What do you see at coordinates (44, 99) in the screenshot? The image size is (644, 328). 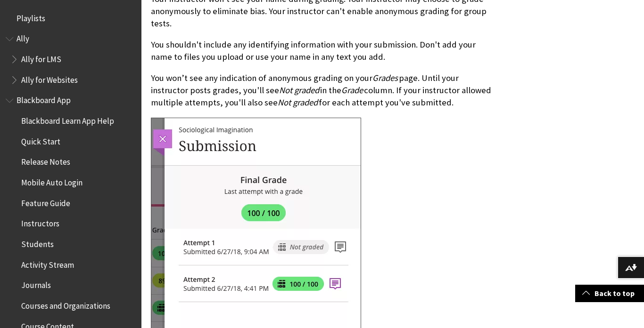 I see `span: Blackboard App` at bounding box center [44, 99].